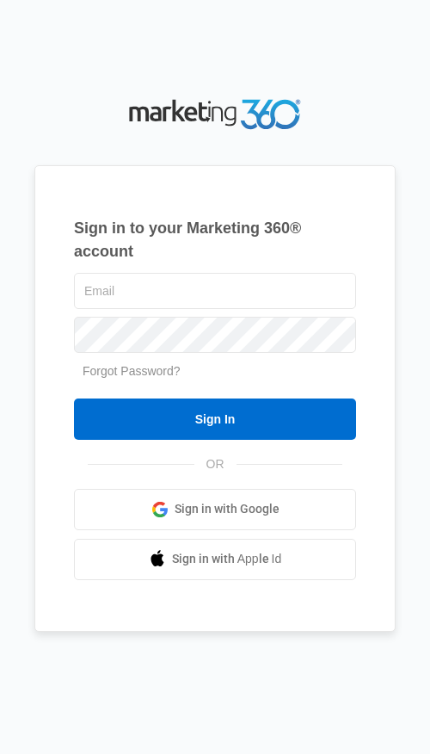  What do you see at coordinates (227, 509) in the screenshot?
I see `span: Sign in with Google` at bounding box center [227, 509].